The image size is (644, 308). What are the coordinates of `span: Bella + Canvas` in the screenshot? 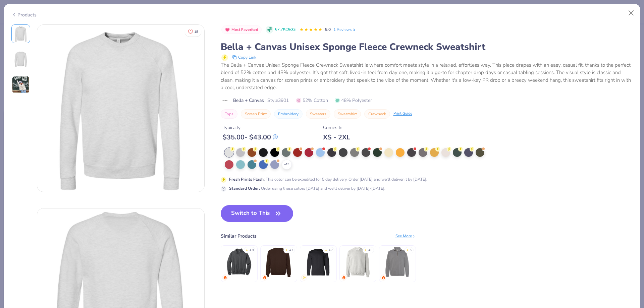 It's located at (248, 100).